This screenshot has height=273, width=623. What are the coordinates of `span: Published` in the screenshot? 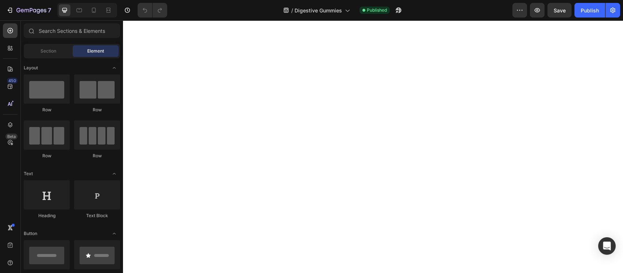 It's located at (377, 10).